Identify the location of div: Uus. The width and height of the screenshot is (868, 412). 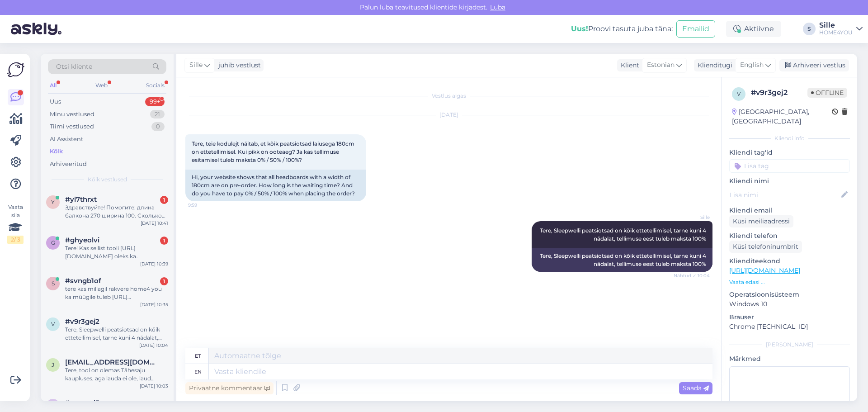
(55, 102).